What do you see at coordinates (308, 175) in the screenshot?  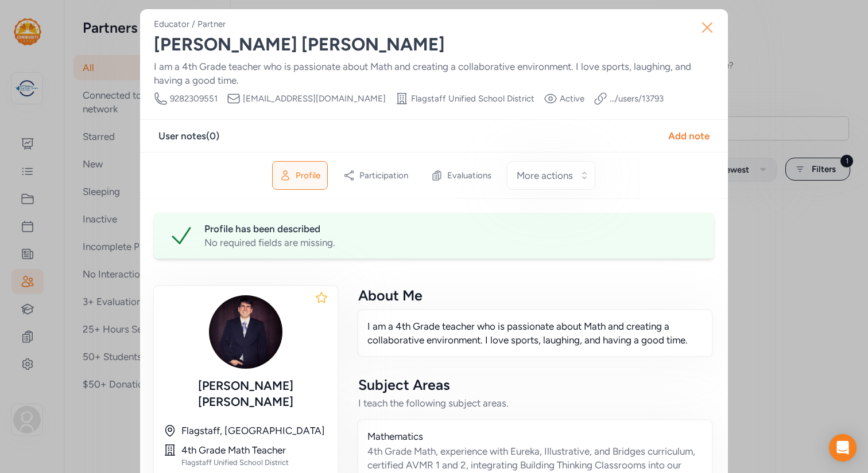 I see `span: Profile` at bounding box center [308, 175].